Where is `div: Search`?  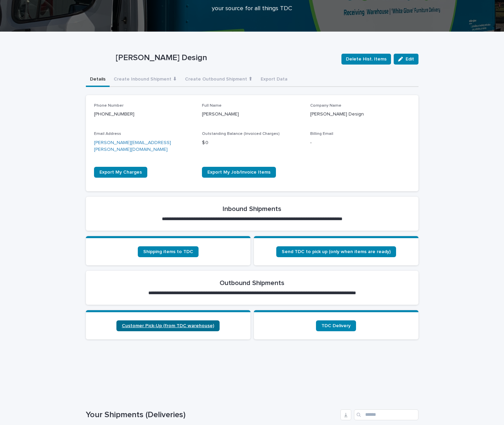 div: Search is located at coordinates (386, 415).